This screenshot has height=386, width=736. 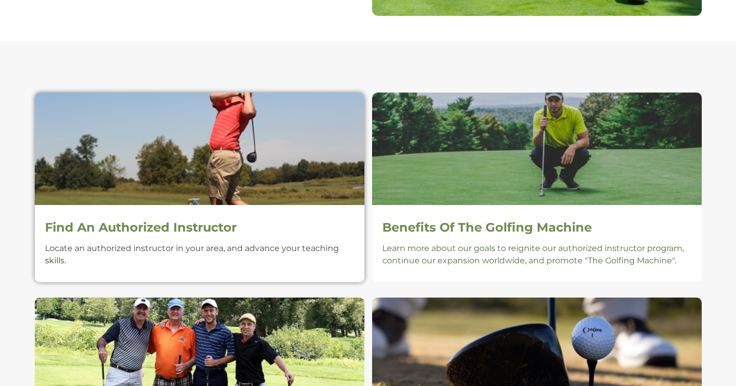 What do you see at coordinates (199, 188) in the screenshot?
I see `a: Find An Authorized Instructor Locate an authorized instructor in your area, and advance your teac...` at bounding box center [199, 188].